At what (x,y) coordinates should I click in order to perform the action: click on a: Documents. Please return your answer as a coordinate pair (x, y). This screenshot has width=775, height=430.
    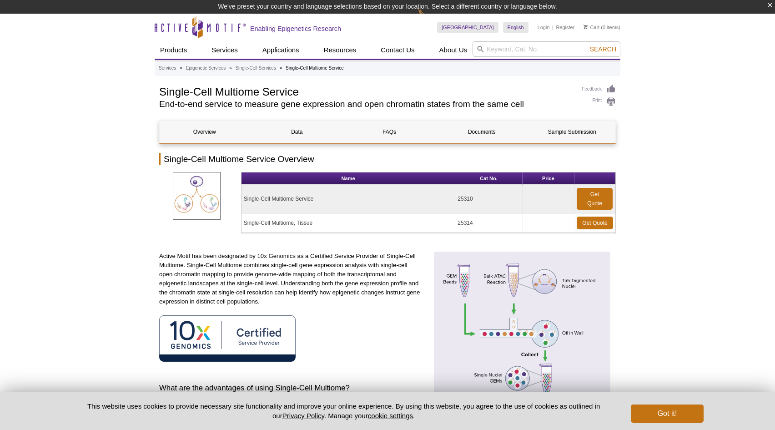
    Looking at the image, I should click on (482, 132).